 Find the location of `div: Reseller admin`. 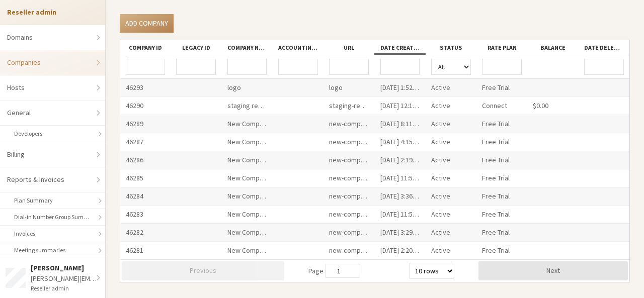

div: Reseller admin is located at coordinates (65, 289).